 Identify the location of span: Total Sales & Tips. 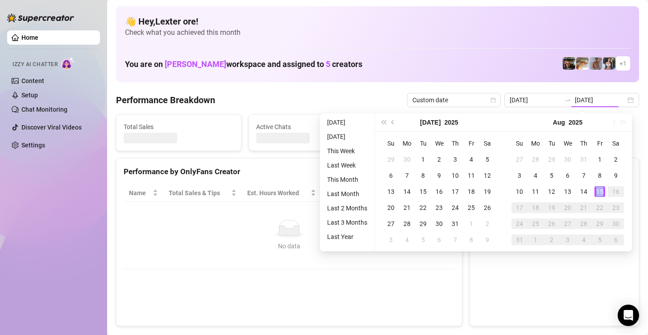
(199, 193).